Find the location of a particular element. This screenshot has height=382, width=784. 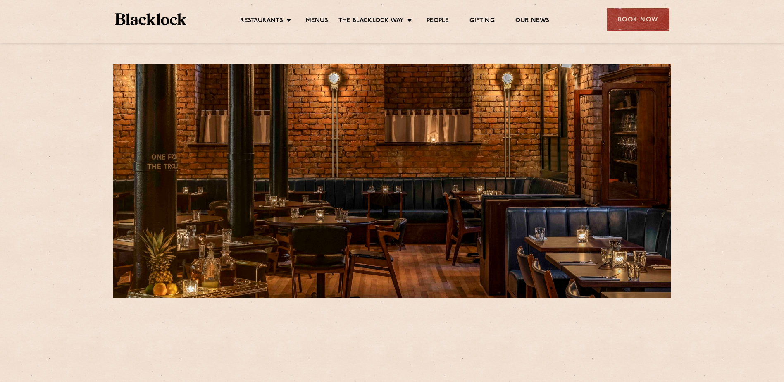

div: Book Now is located at coordinates (638, 19).